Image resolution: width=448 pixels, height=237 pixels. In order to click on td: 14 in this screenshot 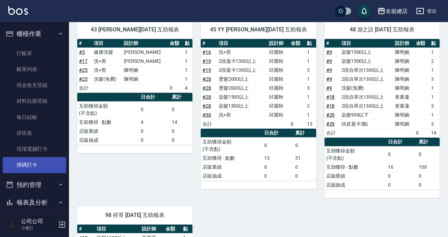, I will do `click(181, 122)`.